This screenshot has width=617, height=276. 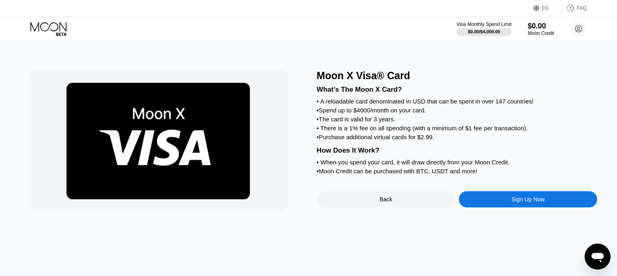 I want to click on div: Visa Monthly Spend Limit, so click(x=484, y=24).